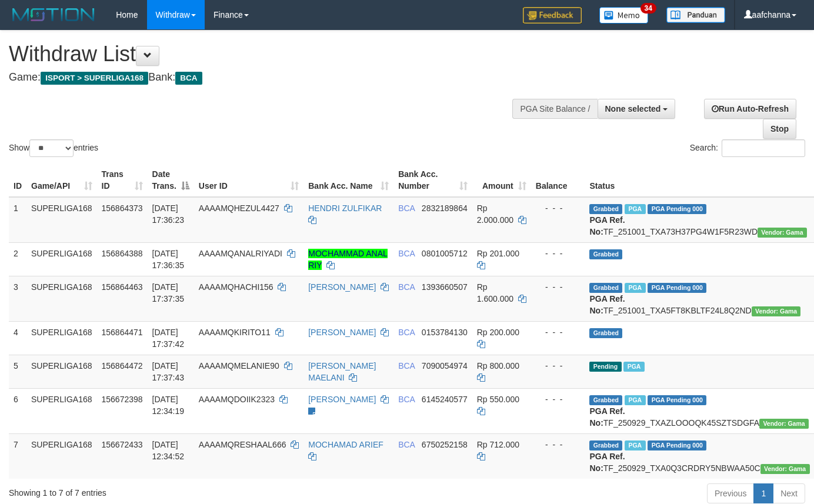 This screenshot has width=814, height=504. What do you see at coordinates (17, 338) in the screenshot?
I see `td: 4` at bounding box center [17, 338].